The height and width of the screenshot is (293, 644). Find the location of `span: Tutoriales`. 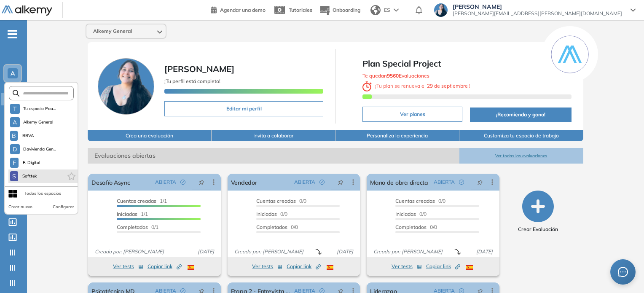

span: Tutoriales is located at coordinates (300, 9).